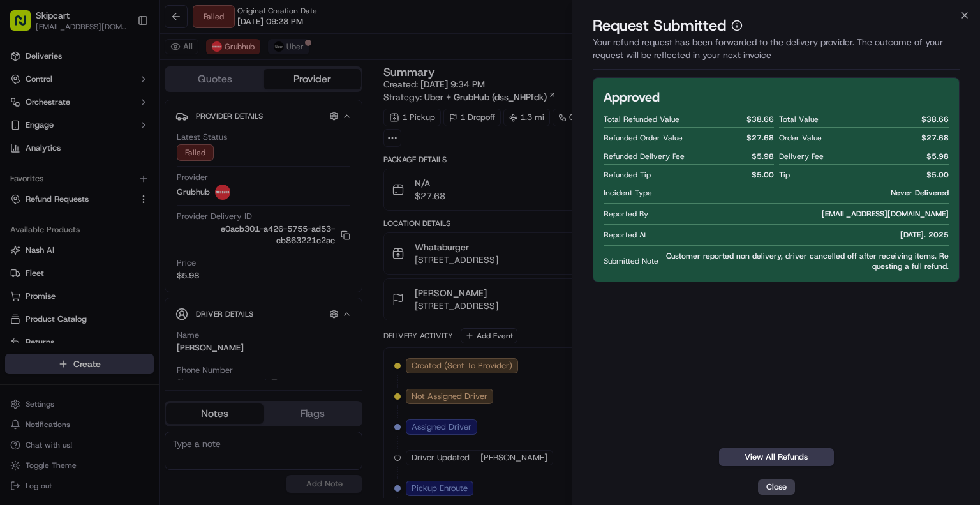  Describe the element at coordinates (156, 291) in the screenshot. I see `a: 💻API Documentation` at that location.